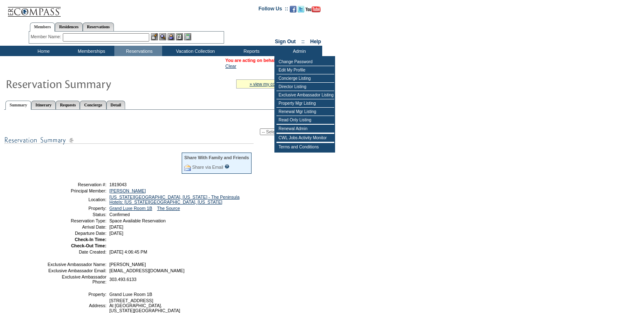  What do you see at coordinates (76, 215) in the screenshot?
I see `td: Status:` at bounding box center [76, 215].